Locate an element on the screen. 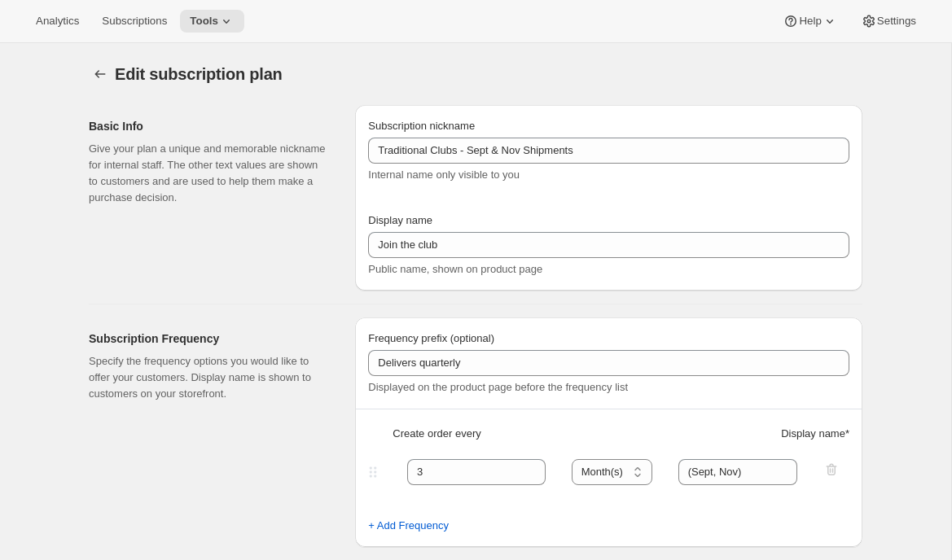 This screenshot has height=560, width=952. span: Settings is located at coordinates (897, 21).